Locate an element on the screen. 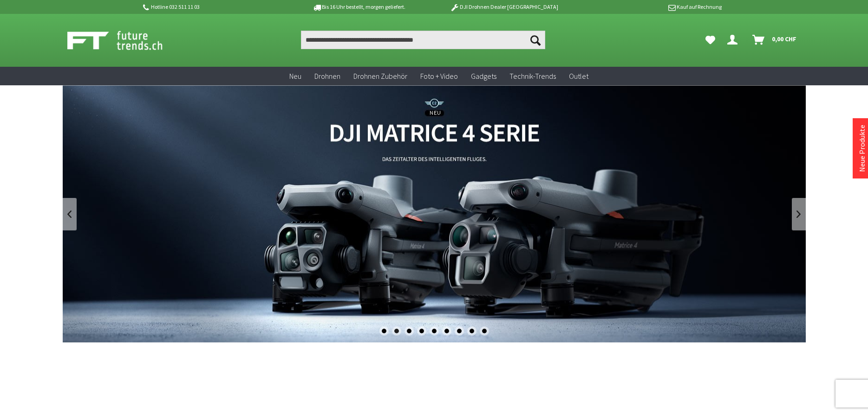  span: Neu is located at coordinates (295, 76).